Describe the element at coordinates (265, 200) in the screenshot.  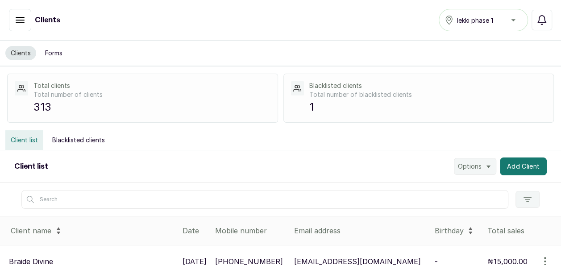
I see `input: Search` at that location.